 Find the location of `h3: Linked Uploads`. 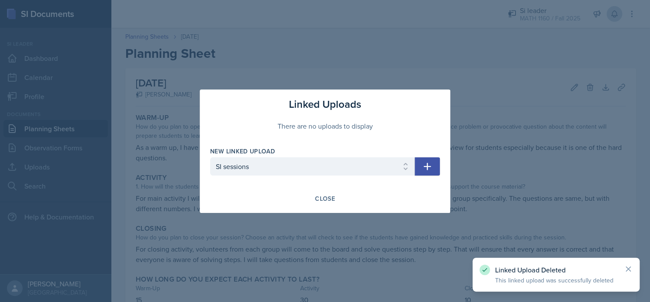

h3: Linked Uploads is located at coordinates (325, 104).